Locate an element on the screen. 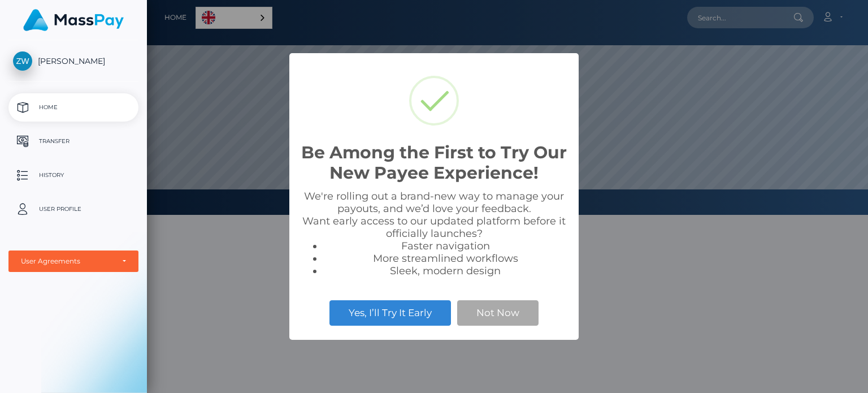  p: Home is located at coordinates (74, 107).